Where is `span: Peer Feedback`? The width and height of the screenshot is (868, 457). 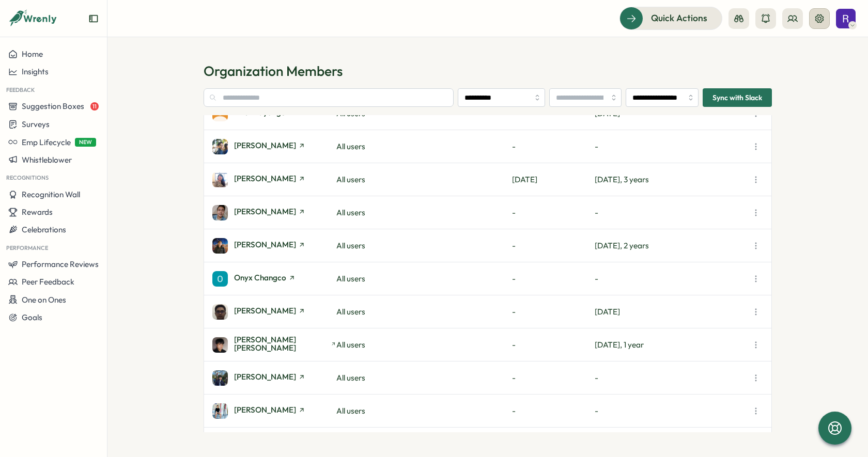
span: Peer Feedback is located at coordinates (48, 282).